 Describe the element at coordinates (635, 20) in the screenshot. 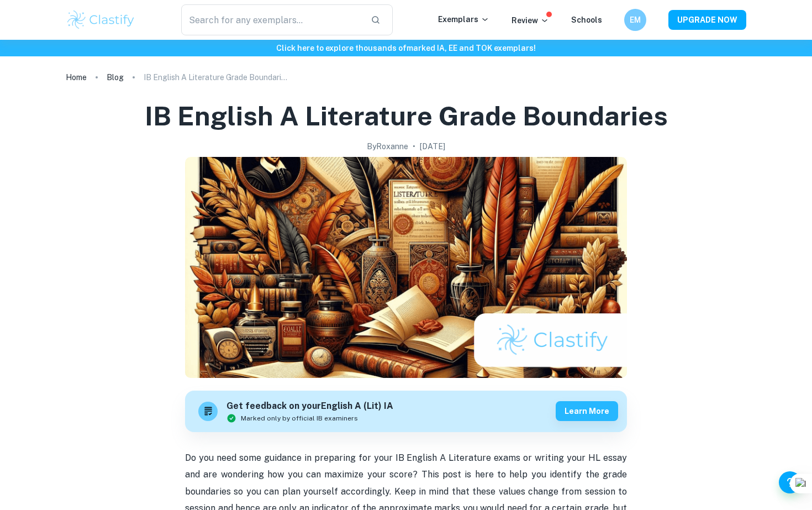

I see `h6: EM` at that location.